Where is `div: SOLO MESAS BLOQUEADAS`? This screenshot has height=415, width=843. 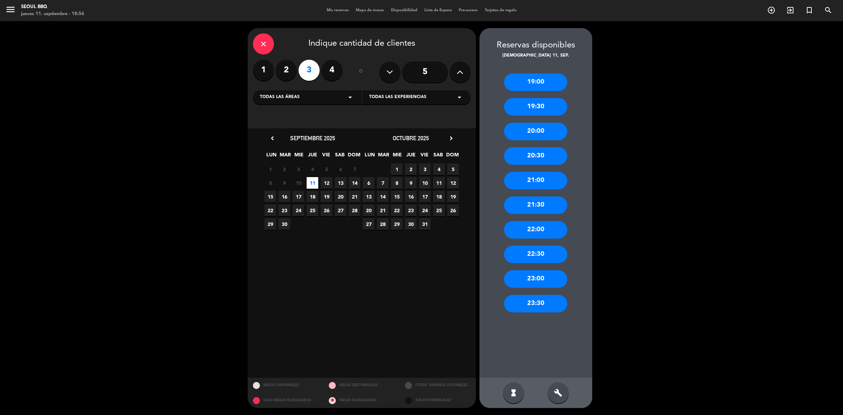 div: SOLO MESAS BLOQUEADAS is located at coordinates (285, 400).